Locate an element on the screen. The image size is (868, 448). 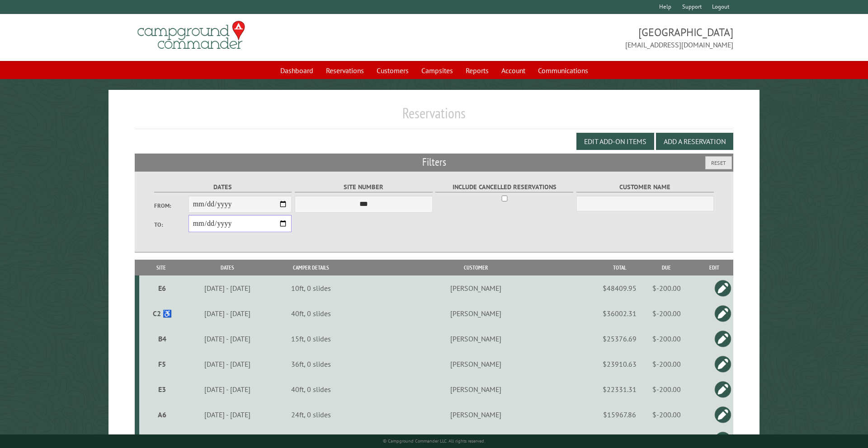
button: Reset is located at coordinates (718, 162).